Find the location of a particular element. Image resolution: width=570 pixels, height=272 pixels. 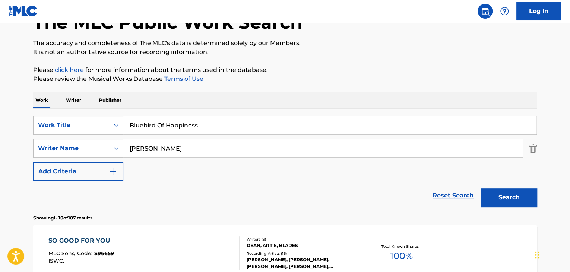

p: It is not an authoritative source for recording information. is located at coordinates (285, 52).